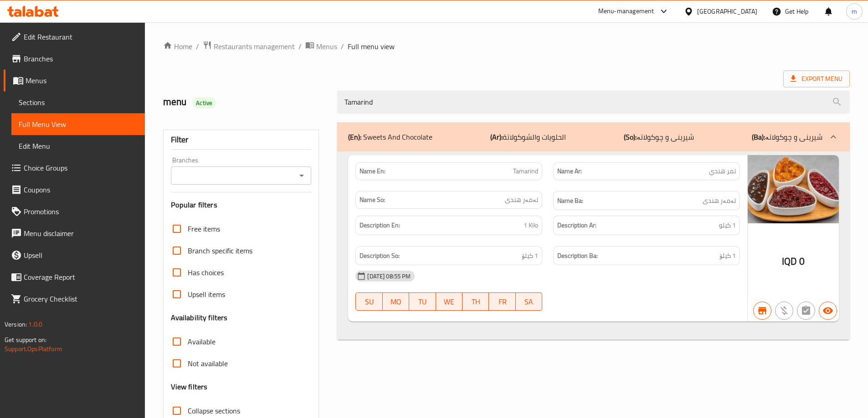  Describe the element at coordinates (33, 349) in the screenshot. I see `a: Support.OpsPlatform` at that location.